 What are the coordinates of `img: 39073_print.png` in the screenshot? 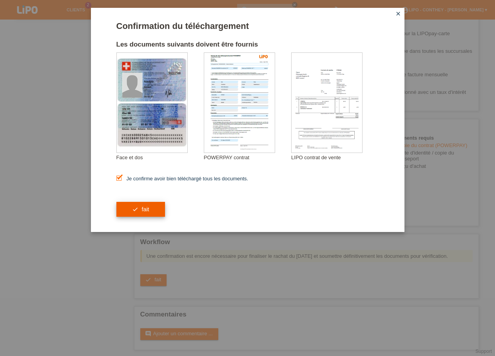 It's located at (262, 58).